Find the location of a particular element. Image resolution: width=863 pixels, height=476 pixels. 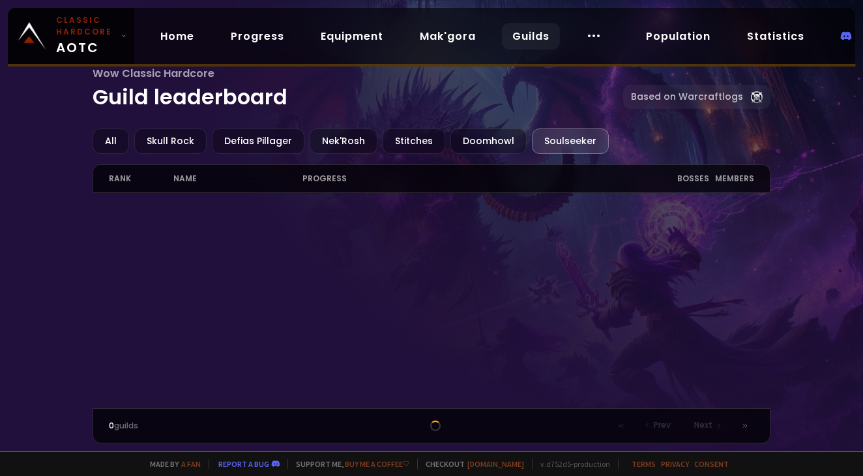

a: Classic HardcoreAOTC is located at coordinates (71, 36).